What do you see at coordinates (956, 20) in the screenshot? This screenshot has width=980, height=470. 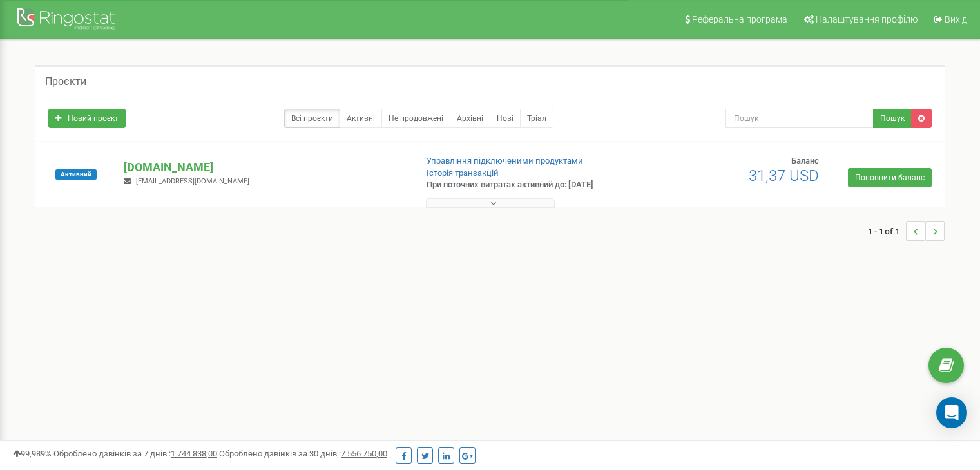 I see `span: Вихід` at bounding box center [956, 20].